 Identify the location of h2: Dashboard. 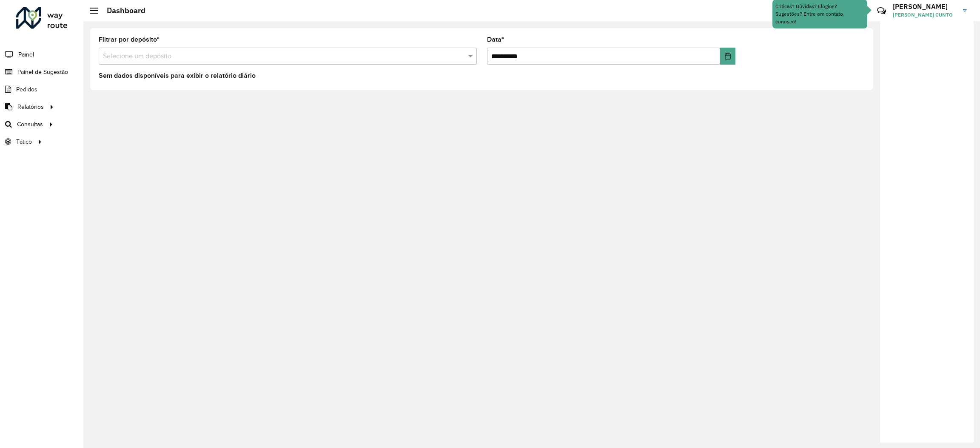
(122, 11).